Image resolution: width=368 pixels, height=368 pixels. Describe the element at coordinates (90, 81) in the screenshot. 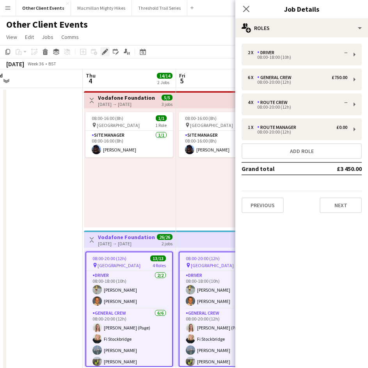

I see `span: 4` at that location.